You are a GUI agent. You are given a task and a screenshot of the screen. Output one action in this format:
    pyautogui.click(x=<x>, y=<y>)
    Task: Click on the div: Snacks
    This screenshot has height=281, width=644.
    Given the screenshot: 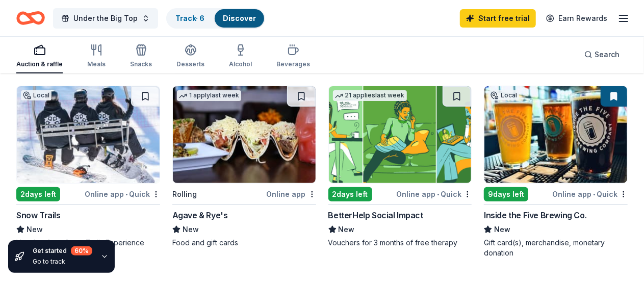 What is the action you would take?
    pyautogui.click(x=141, y=64)
    